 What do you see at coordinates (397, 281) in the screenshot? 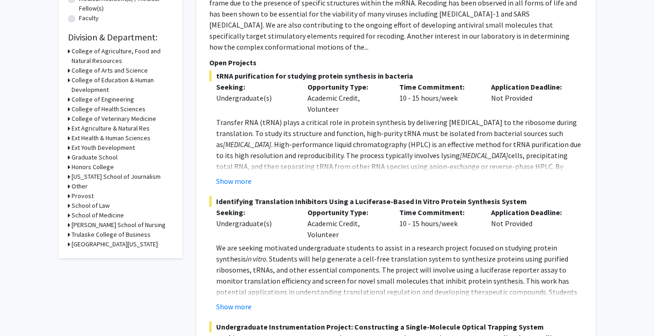
I see `span: . Students will help generate a cell-free translation system to synthesize proteins using purifie...` at bounding box center [397, 281].